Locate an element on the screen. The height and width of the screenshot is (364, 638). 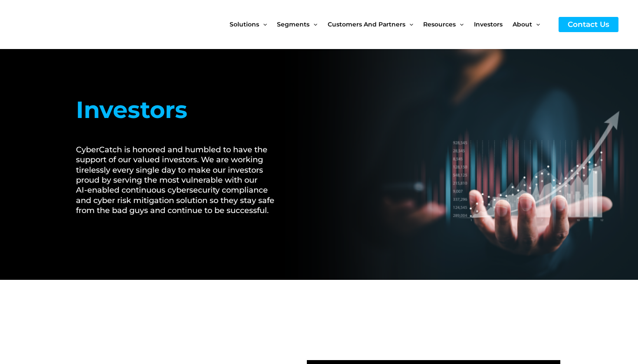
div: Contact Us is located at coordinates (589, 24).